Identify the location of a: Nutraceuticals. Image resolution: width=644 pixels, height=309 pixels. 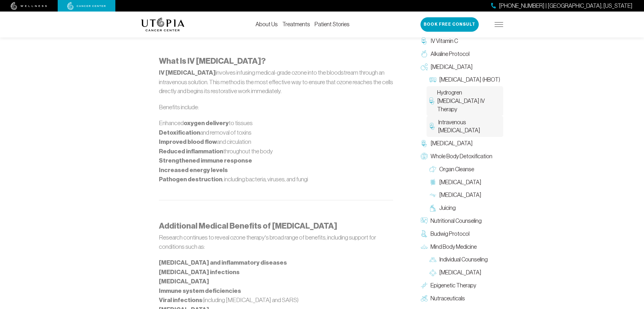
(461, 298).